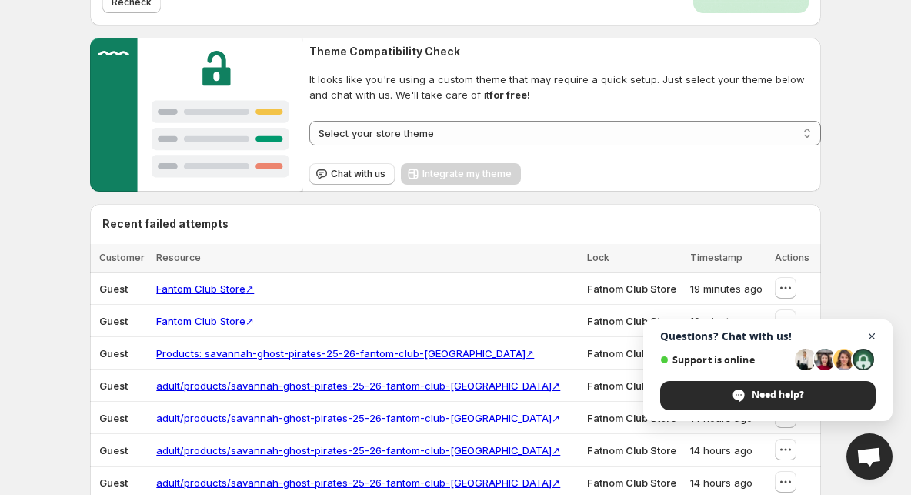 The image size is (911, 495). I want to click on span: Lock, so click(598, 257).